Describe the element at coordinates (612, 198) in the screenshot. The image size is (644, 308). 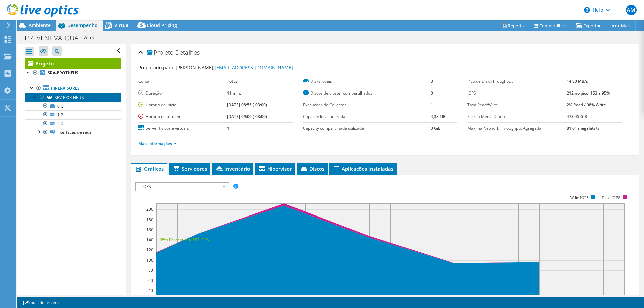
I see `text: Read IOPS` at that location.